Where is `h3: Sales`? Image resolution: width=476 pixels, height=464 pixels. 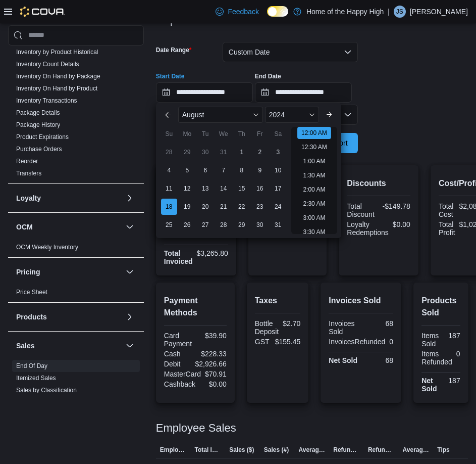 h3: Sales is located at coordinates (26, 345).